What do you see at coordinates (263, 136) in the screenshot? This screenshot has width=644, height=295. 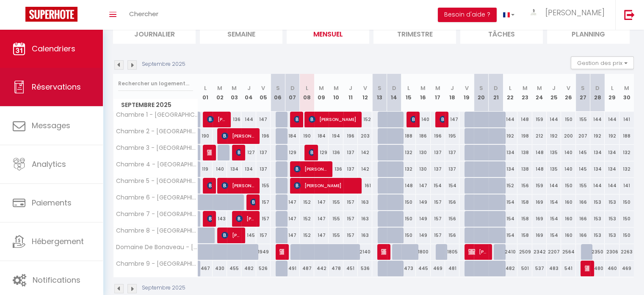 I see `div: 196` at bounding box center [263, 136].